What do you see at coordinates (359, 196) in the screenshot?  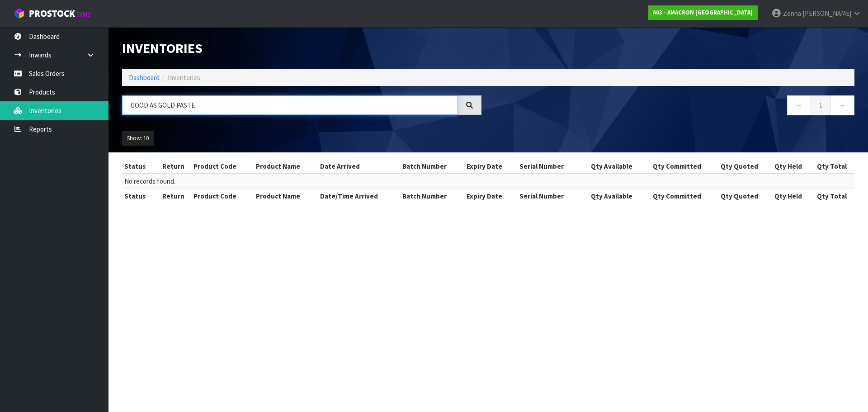 I see `th: Date/Time Arrived` at bounding box center [359, 196].